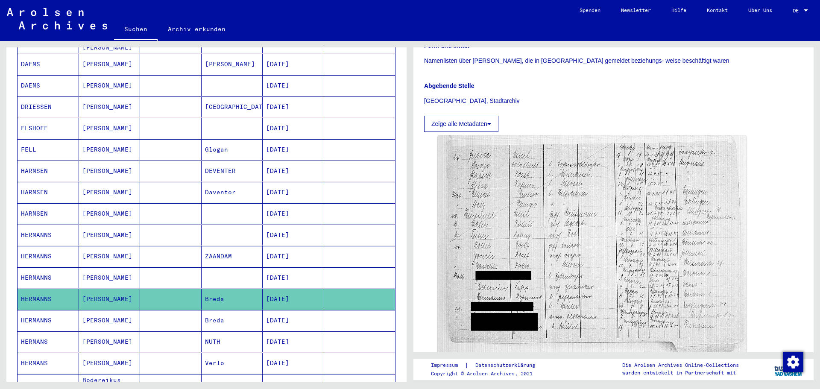  Describe the element at coordinates (592, 246) in the screenshot. I see `img: 001.jpg` at that location.